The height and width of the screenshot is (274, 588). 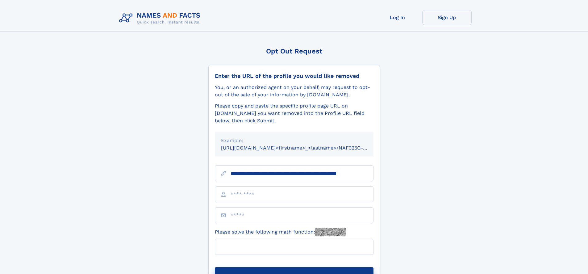 What do you see at coordinates (447, 17) in the screenshot?
I see `a: Sign Up` at bounding box center [447, 17].